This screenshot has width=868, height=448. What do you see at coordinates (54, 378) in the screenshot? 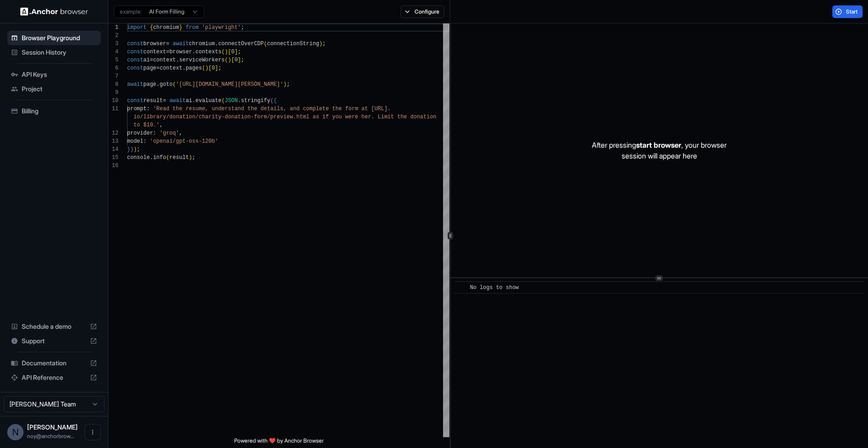
I see `div: API Reference` at bounding box center [54, 378].